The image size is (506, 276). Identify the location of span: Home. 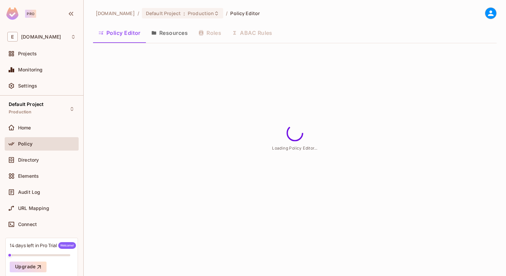
(24, 128).